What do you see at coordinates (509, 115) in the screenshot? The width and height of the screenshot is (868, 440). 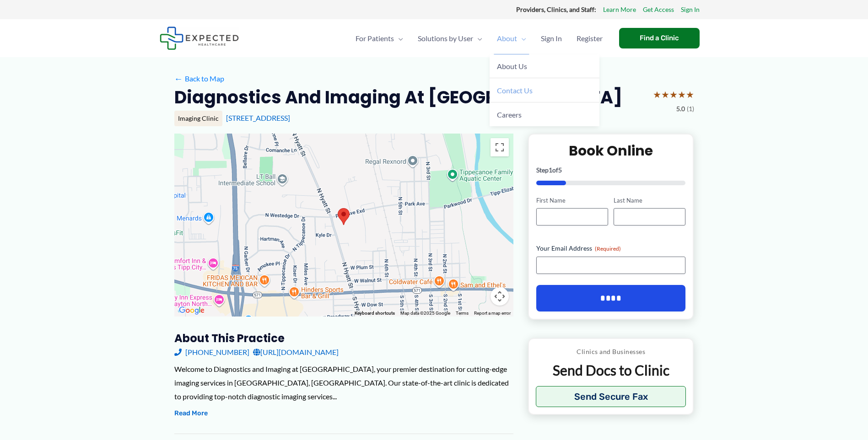 I see `span: Careers` at bounding box center [509, 115].